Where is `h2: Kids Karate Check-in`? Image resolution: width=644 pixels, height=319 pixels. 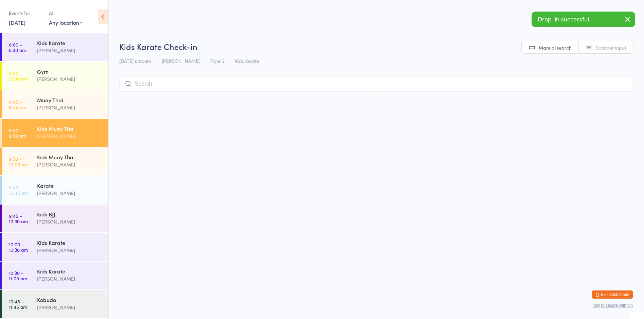 h2: Kids Karate Check-in is located at coordinates (376, 46).